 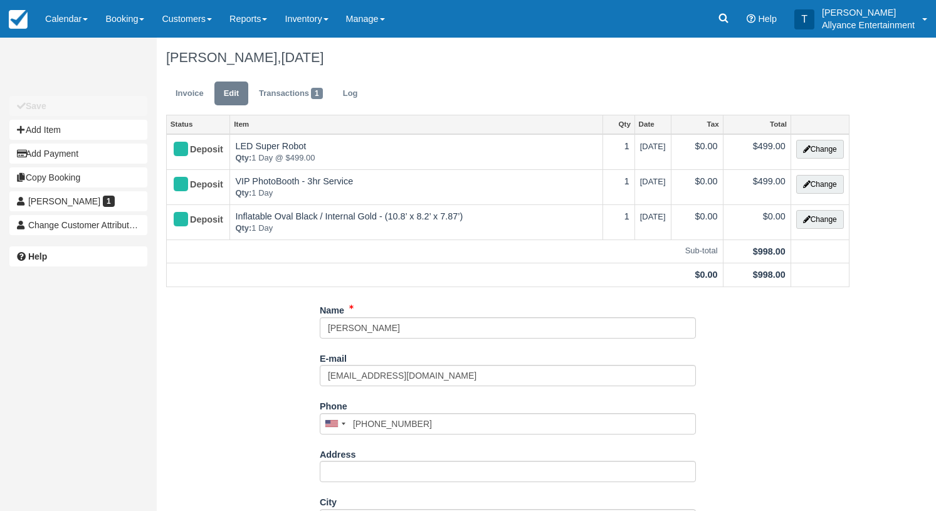 I want to click on a: Date, so click(x=653, y=124).